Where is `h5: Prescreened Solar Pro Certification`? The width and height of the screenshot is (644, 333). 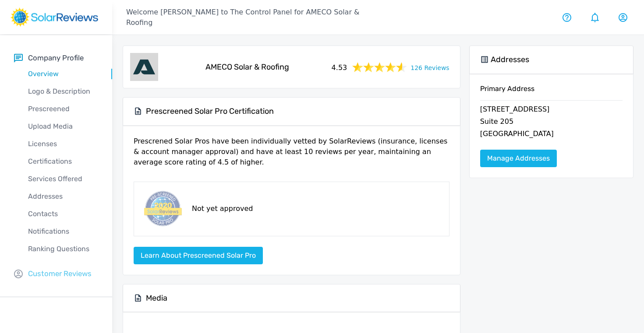
h5: Prescreened Solar Pro Certification is located at coordinates (209, 112).